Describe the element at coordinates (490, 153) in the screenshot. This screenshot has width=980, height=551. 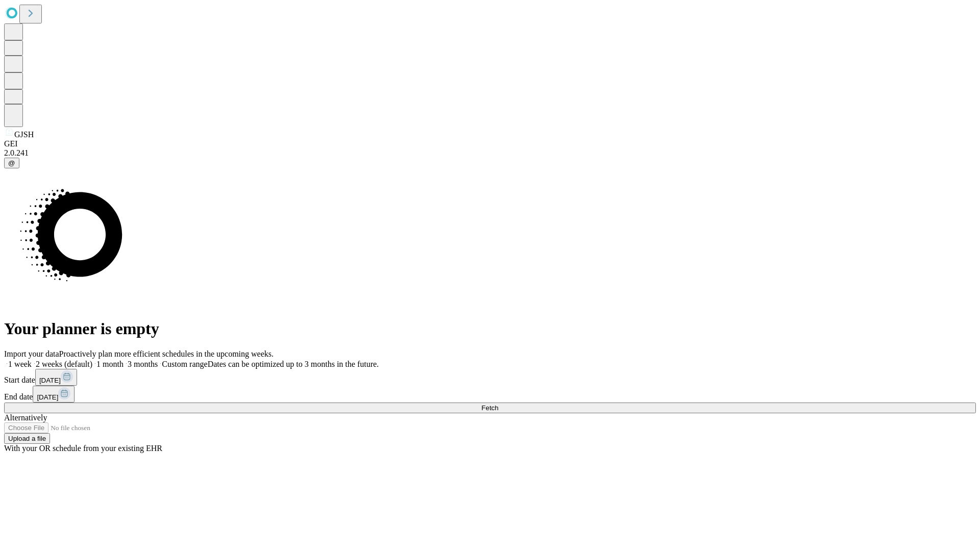
I see `div: 2.0.241` at that location.